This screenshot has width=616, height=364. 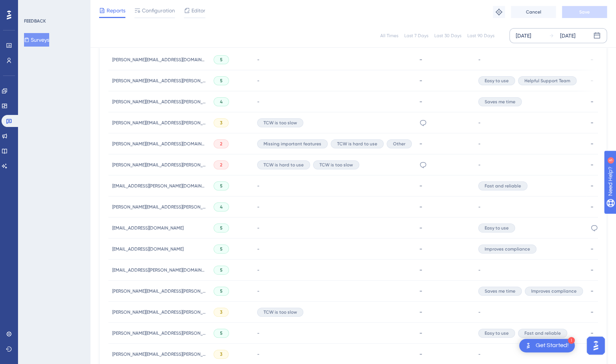 I want to click on span: Configuration, so click(x=158, y=11).